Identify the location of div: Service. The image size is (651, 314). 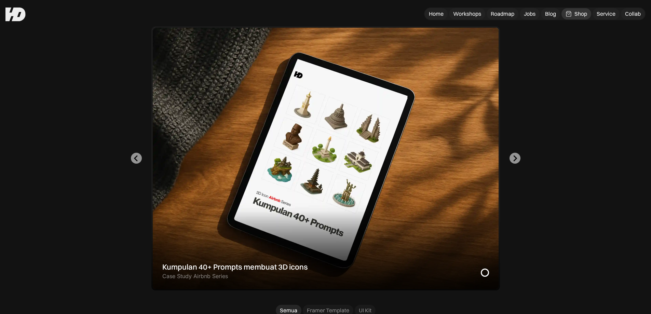
(606, 14).